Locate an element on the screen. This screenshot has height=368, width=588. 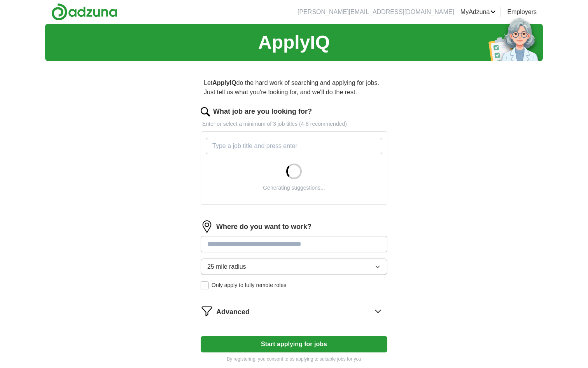
img: location.png is located at coordinates (207, 226).